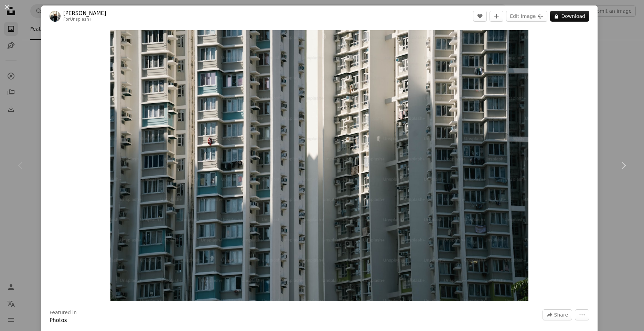 This screenshot has width=644, height=331. Describe the element at coordinates (582, 315) in the screenshot. I see `button: More Actions` at that location.